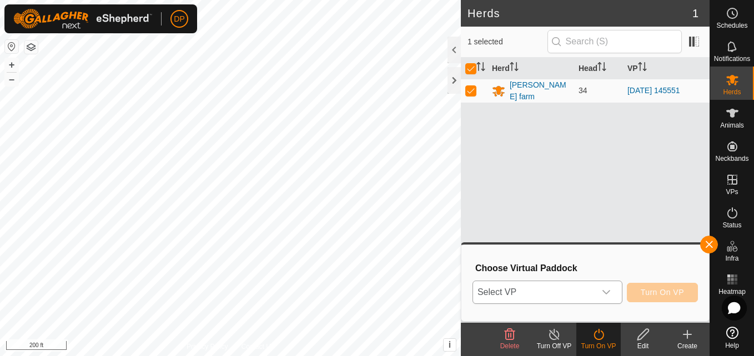 The image size is (754, 356). I want to click on span: i, so click(450, 345).